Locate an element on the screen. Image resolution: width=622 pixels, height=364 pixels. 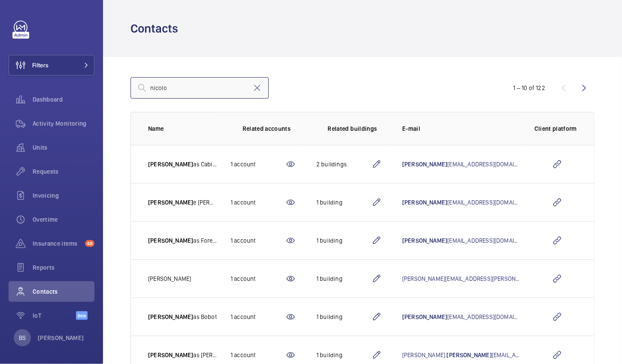
span: IoT is located at coordinates (54, 315).